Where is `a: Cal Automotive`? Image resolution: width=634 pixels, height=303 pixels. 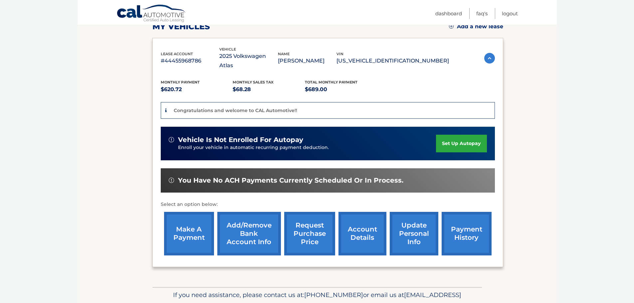
a: Cal Automotive is located at coordinates (151, 14).